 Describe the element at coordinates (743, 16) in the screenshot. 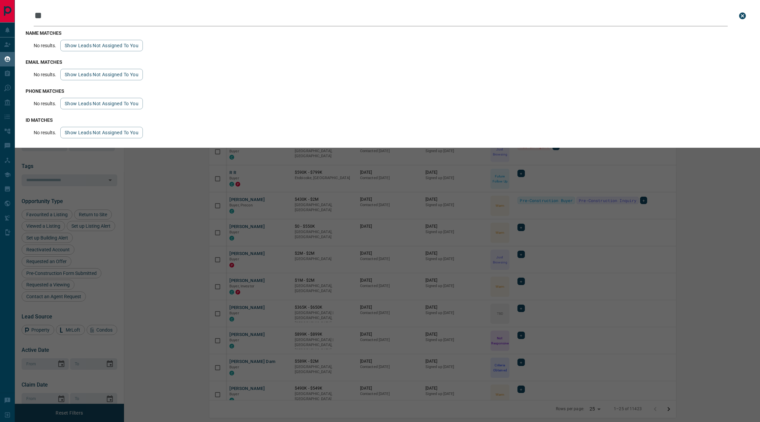

I see `button: close search bar` at that location.